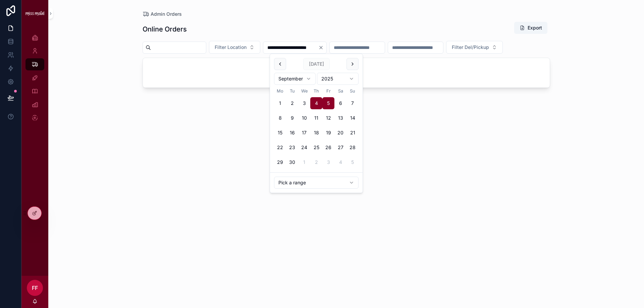 This screenshot has width=644, height=308. I want to click on button: Sunday, 5 October 2025, so click(352, 162).